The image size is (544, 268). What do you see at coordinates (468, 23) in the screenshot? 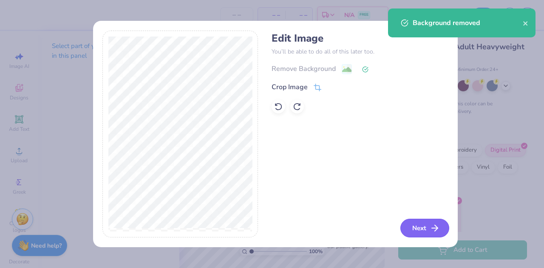
I see `div: Background removed` at bounding box center [468, 23].